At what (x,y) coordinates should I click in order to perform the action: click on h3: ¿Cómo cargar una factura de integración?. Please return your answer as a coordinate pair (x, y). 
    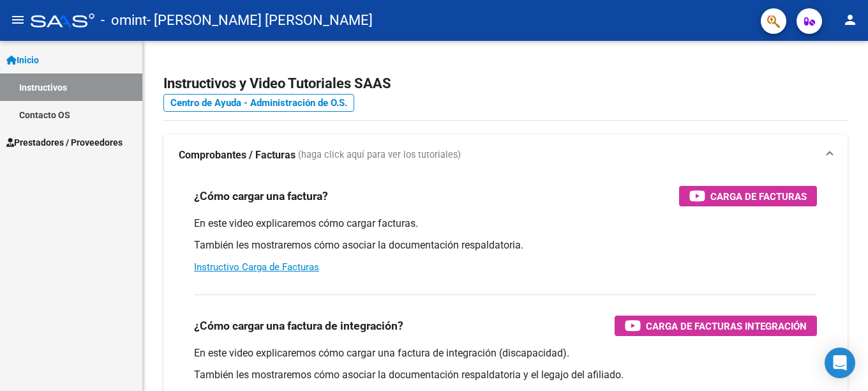
    Looking at the image, I should click on (299, 326).